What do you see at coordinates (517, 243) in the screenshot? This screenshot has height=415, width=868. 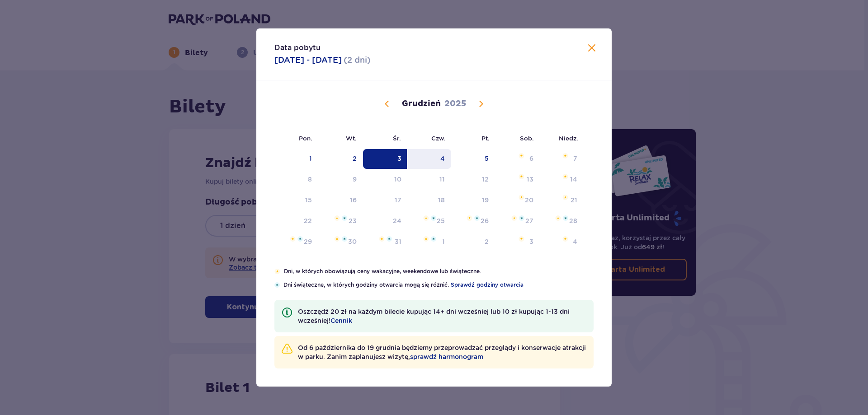 I see `td: Data niedostępna. sobota, 3 stycznia 2026` at bounding box center [517, 243].